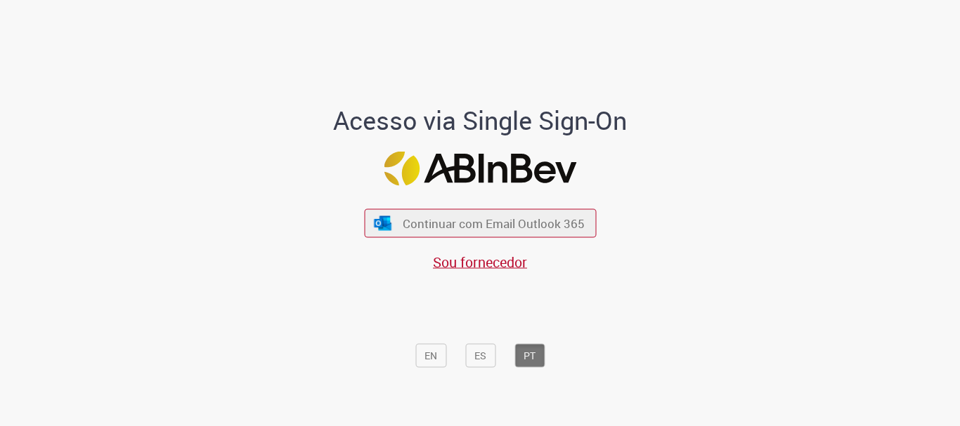 Image resolution: width=960 pixels, height=426 pixels. I want to click on button: PT, so click(529, 356).